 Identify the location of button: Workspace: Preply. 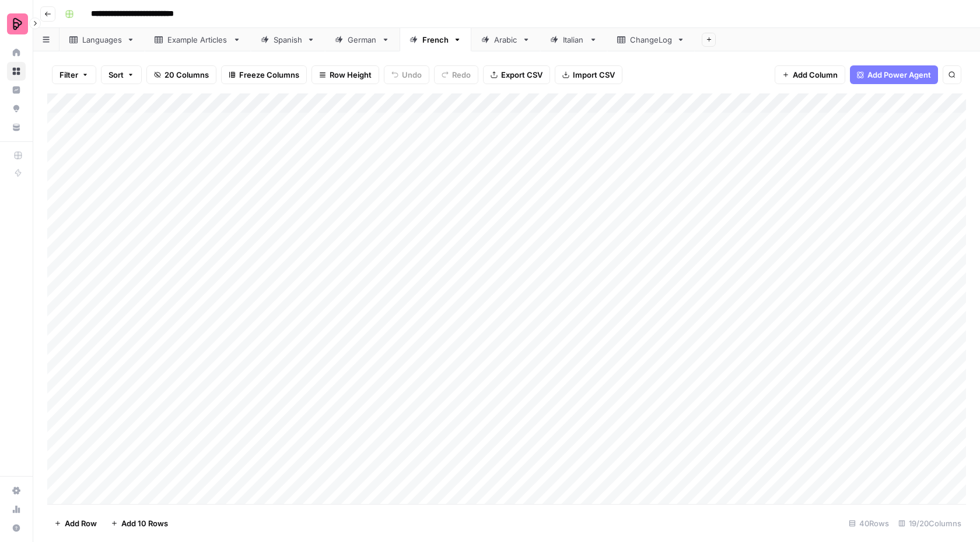
(16, 24).